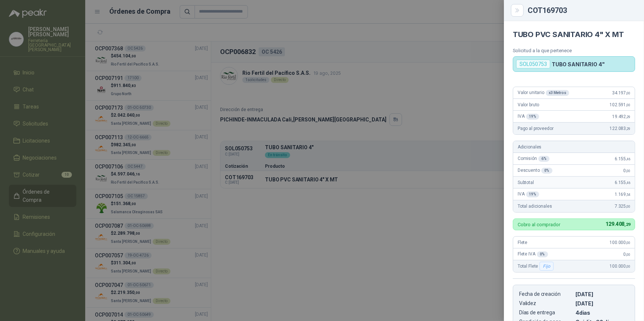 The image size is (644, 321). Describe the element at coordinates (557, 93) in the screenshot. I see `div: x 3 Metros` at that location.